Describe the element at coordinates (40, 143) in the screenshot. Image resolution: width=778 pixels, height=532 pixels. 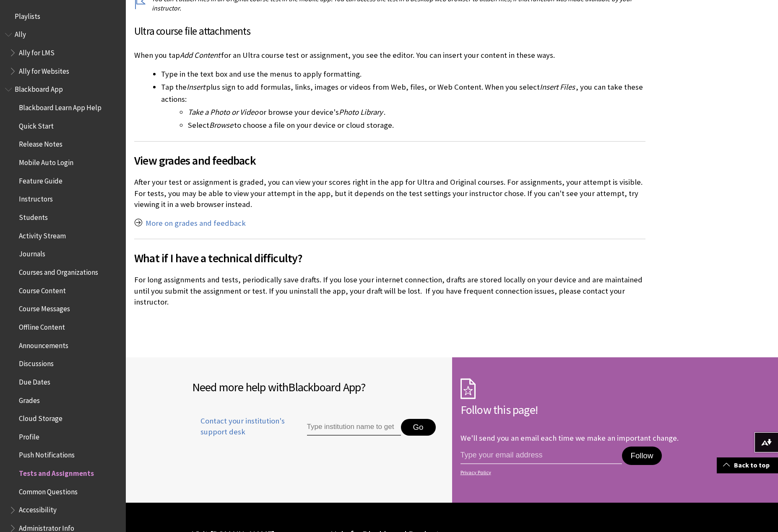
I see `span: Release Notes` at that location.